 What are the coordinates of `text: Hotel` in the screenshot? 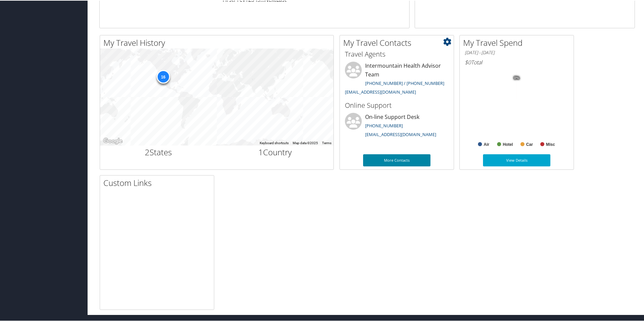 It's located at (508, 144).